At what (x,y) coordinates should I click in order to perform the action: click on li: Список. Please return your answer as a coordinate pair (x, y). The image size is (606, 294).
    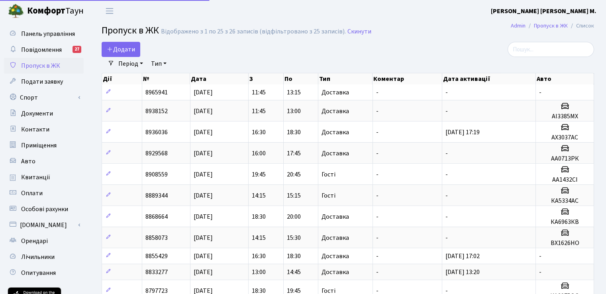
    Looking at the image, I should click on (581, 26).